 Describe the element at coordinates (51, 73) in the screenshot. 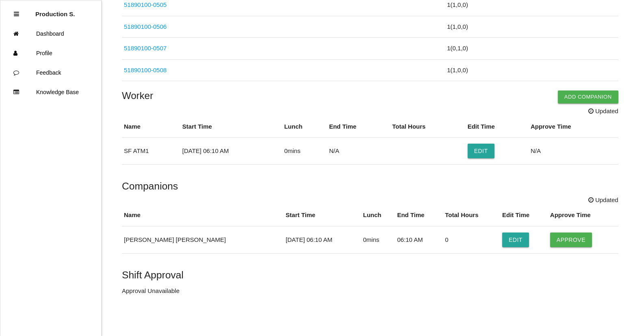

I see `a: Feedback` at that location.